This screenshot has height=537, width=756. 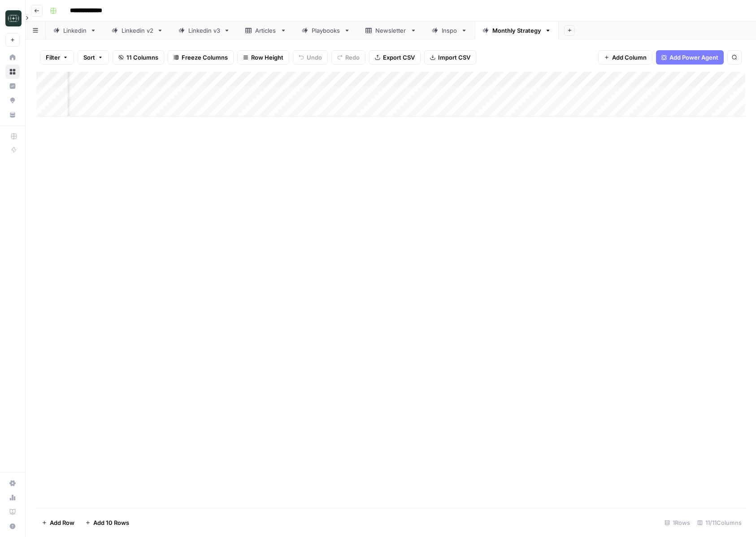 I want to click on span: Redo, so click(x=352, y=57).